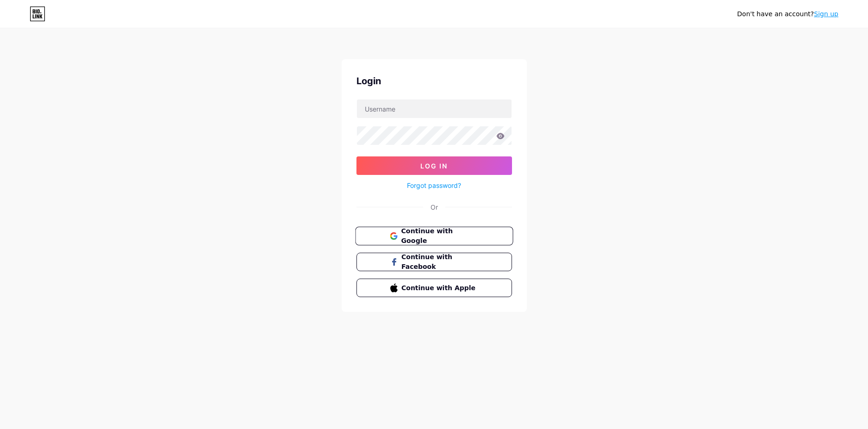  What do you see at coordinates (434, 287) in the screenshot?
I see `a: Continue with Apple` at bounding box center [434, 287].